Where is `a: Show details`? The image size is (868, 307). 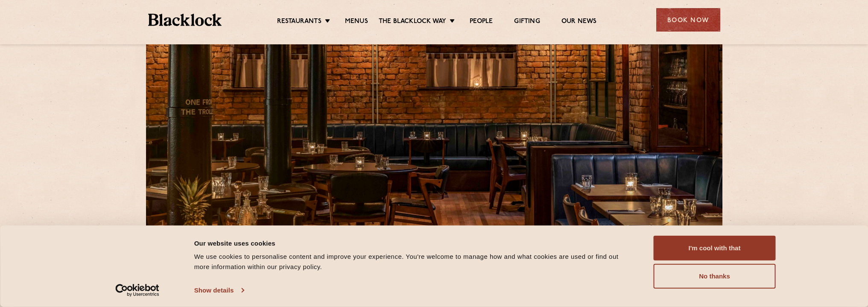
a: Show details is located at coordinates (219, 291).